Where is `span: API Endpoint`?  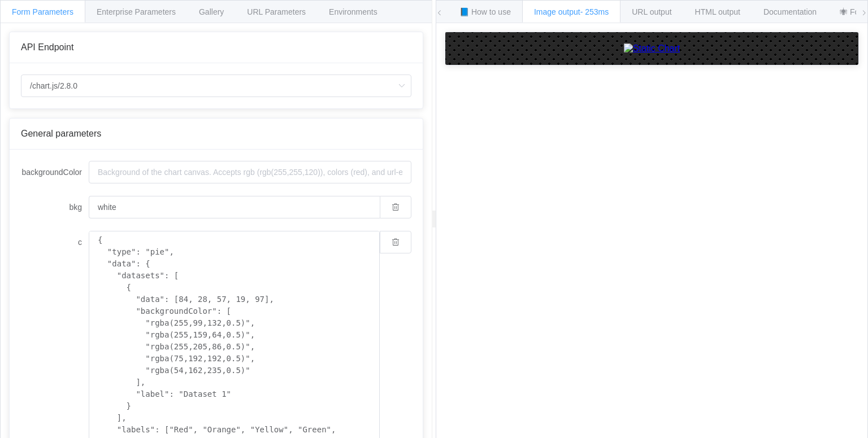 span: API Endpoint is located at coordinates (47, 47).